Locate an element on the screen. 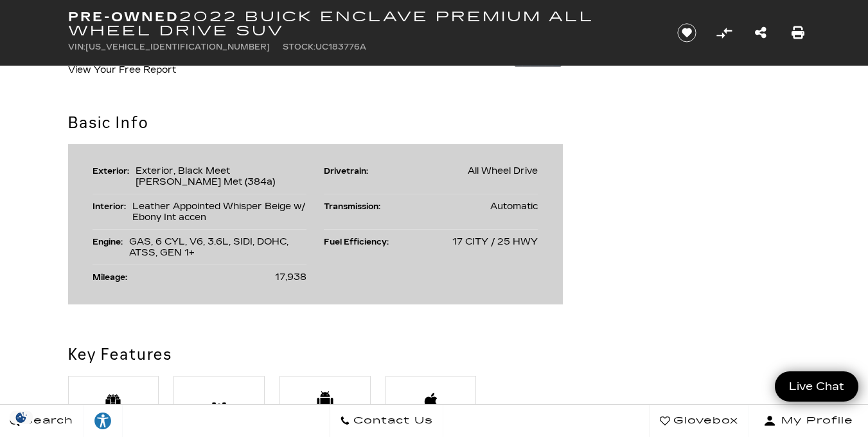  span: VIN: is located at coordinates (76, 47).